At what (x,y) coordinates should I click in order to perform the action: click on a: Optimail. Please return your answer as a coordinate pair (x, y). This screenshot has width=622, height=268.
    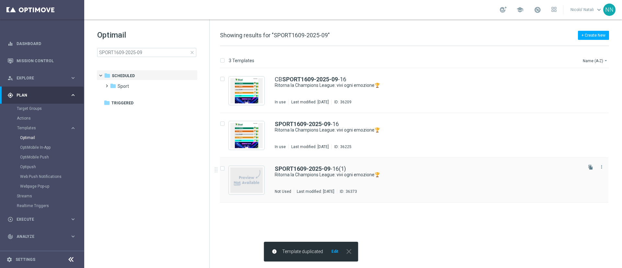
    Looking at the image, I should click on (44, 138).